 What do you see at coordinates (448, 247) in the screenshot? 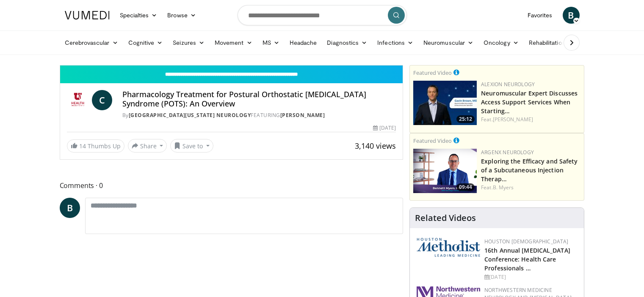
I see `img: 5e4488cc-e109-4a4e-9fd9-73bb9237ee91.png.150x105_q85_autocrop_double_scale_upscale_version-0.2.png` at bounding box center [448, 247].